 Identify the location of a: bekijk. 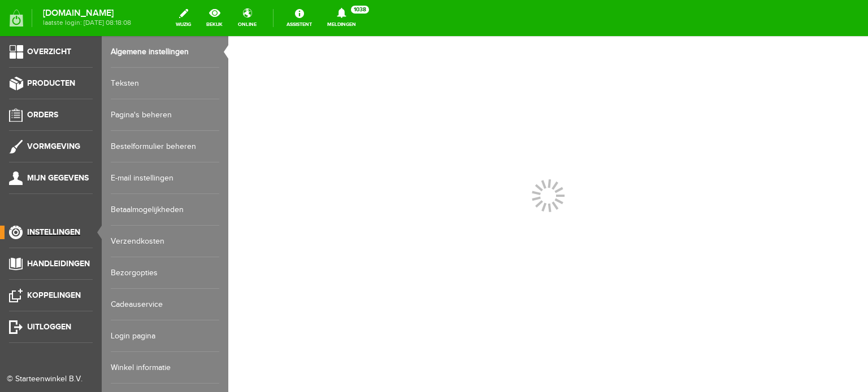
(214, 18).